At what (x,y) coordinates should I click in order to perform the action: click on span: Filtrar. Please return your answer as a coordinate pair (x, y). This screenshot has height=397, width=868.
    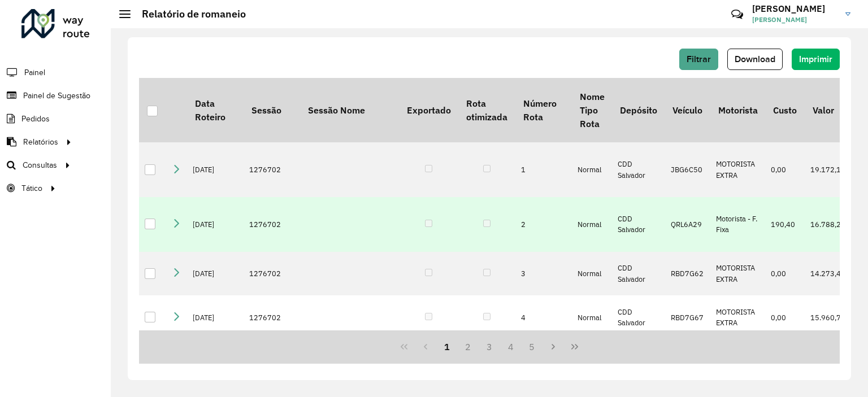
    Looking at the image, I should click on (698, 58).